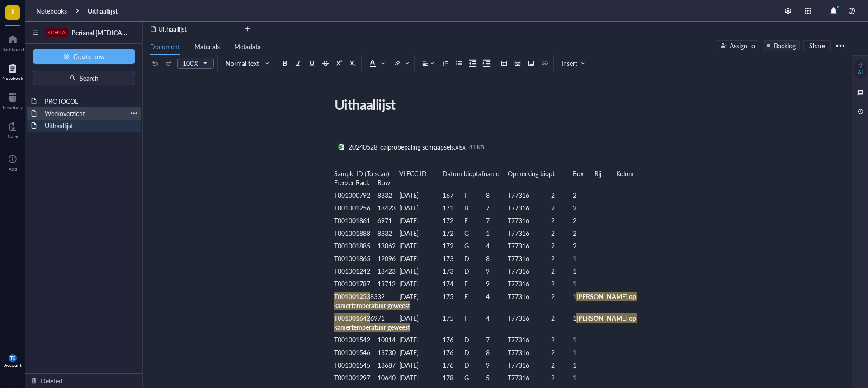 This screenshot has height=388, width=868. What do you see at coordinates (372, 318) in the screenshot?
I see `span: 6` at bounding box center [372, 318].